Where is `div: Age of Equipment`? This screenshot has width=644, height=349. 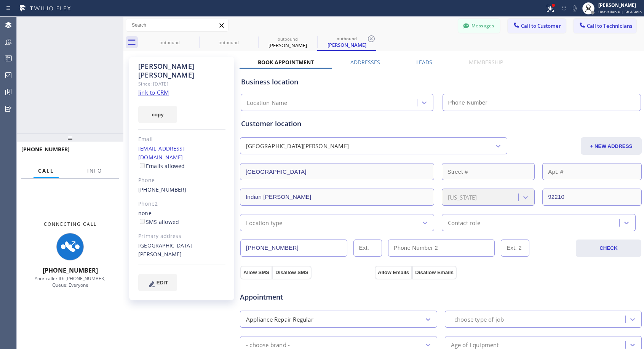 div: Age of Equipment is located at coordinates (475, 345).